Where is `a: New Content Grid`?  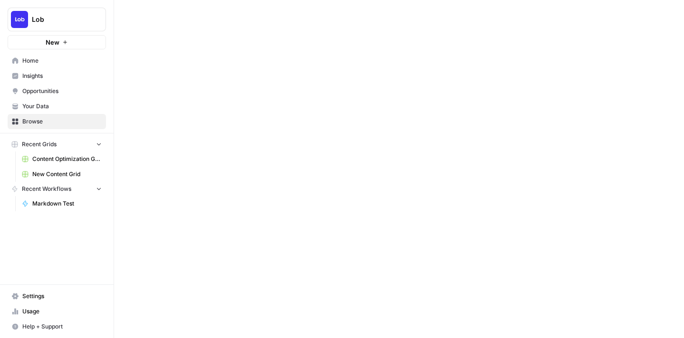
a: New Content Grid is located at coordinates (62, 174).